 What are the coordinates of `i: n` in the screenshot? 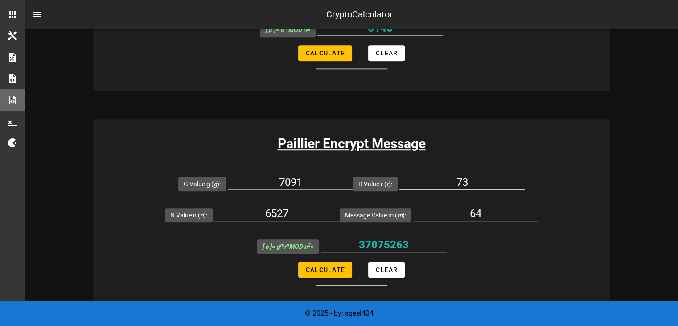 It's located at (202, 215).